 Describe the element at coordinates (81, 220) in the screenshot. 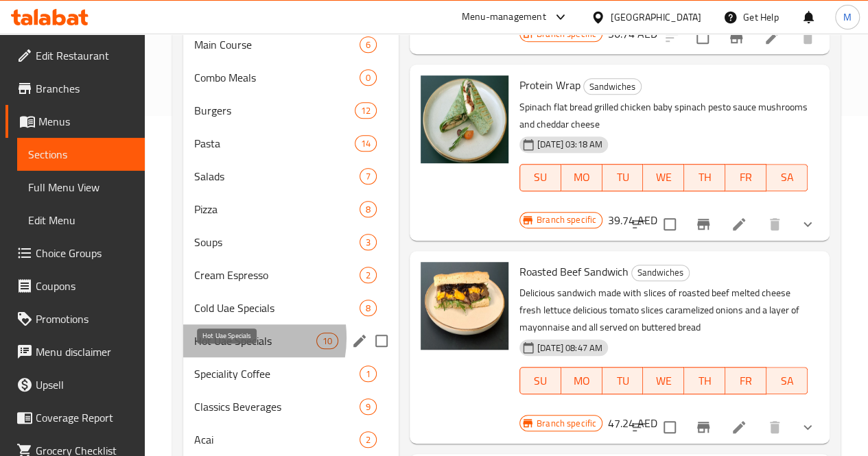

I see `span: Edit Menu` at that location.